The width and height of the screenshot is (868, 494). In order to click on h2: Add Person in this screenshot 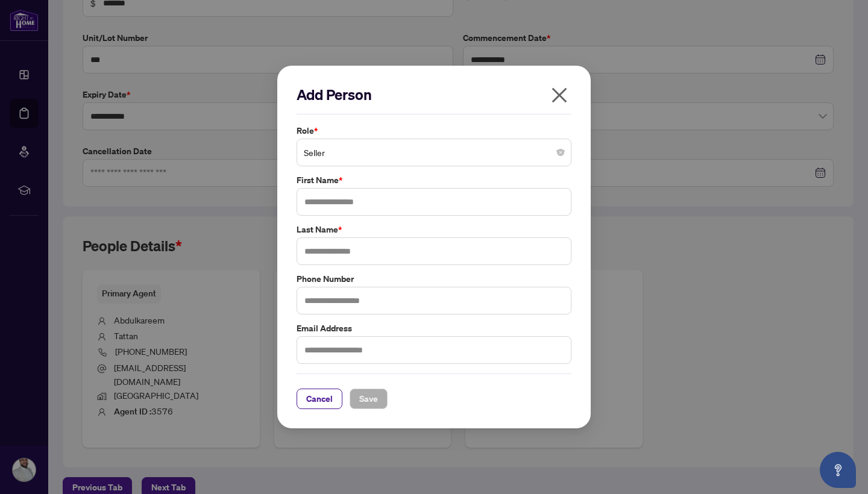, I will do `click(434, 95)`.